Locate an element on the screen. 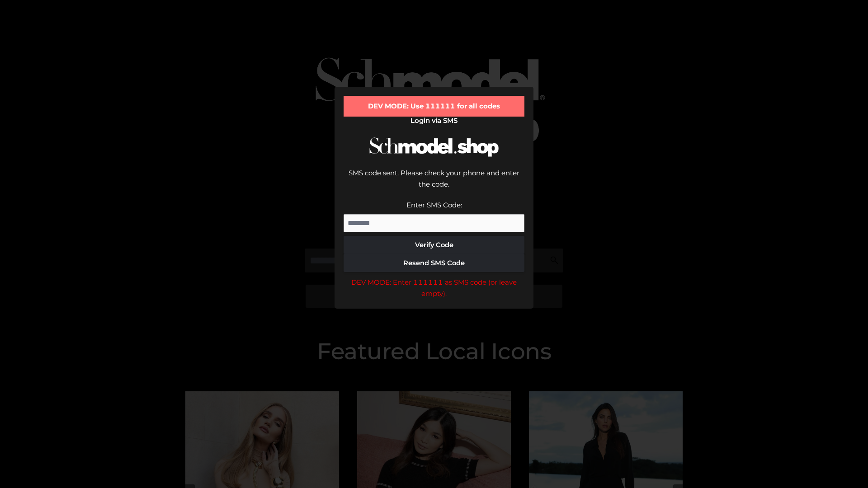 The height and width of the screenshot is (488, 868). div: DEV MODE: Use 111111 for all codes is located at coordinates (434, 106).